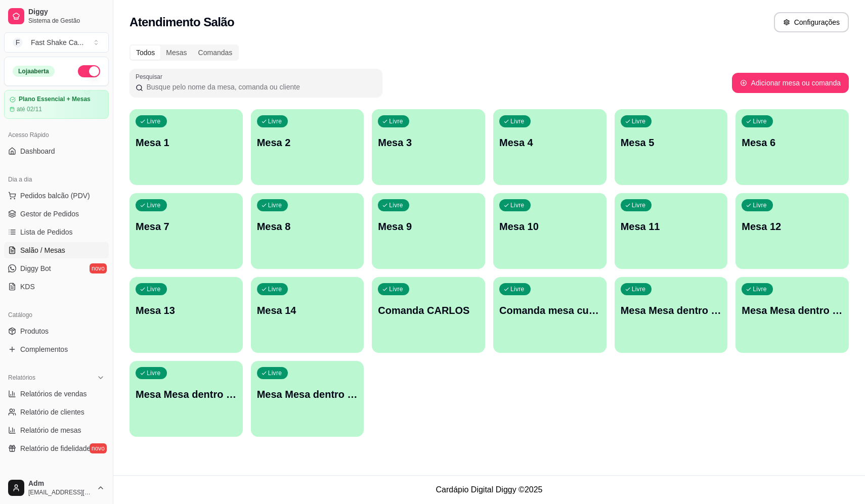  What do you see at coordinates (56, 251) in the screenshot?
I see `a: Salão / Mesas` at bounding box center [56, 251].